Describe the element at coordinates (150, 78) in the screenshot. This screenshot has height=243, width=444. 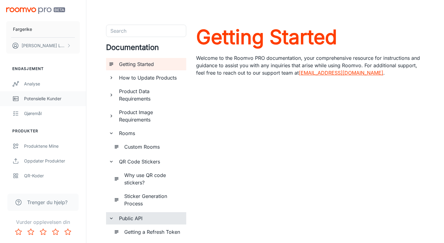
I see `h6: How to Update Products` at that location.